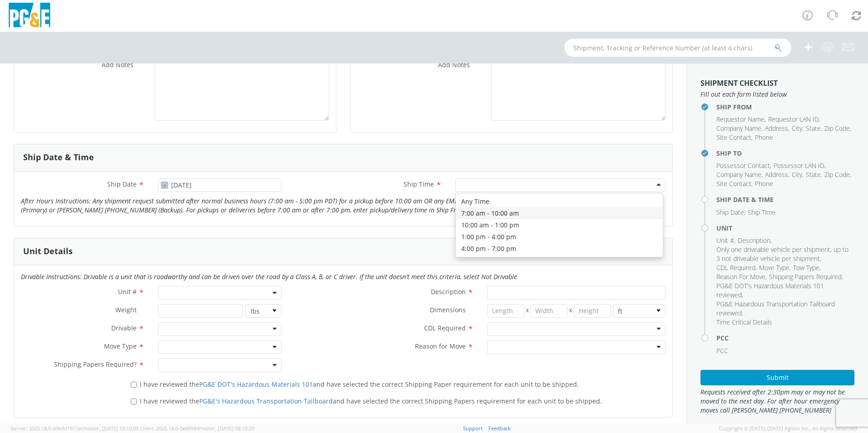 The width and height of the screenshot is (868, 433). I want to click on a: Support, so click(473, 428).